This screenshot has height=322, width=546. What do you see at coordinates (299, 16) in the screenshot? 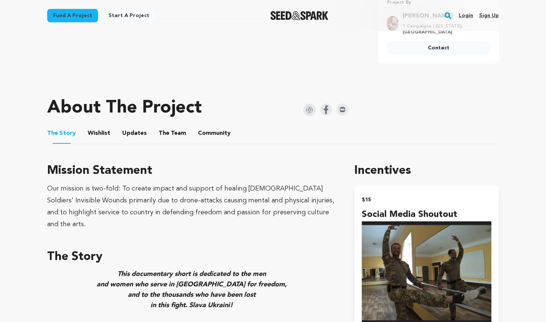
I see `img: Seed&Spark Logo Dark Mode` at bounding box center [299, 16].